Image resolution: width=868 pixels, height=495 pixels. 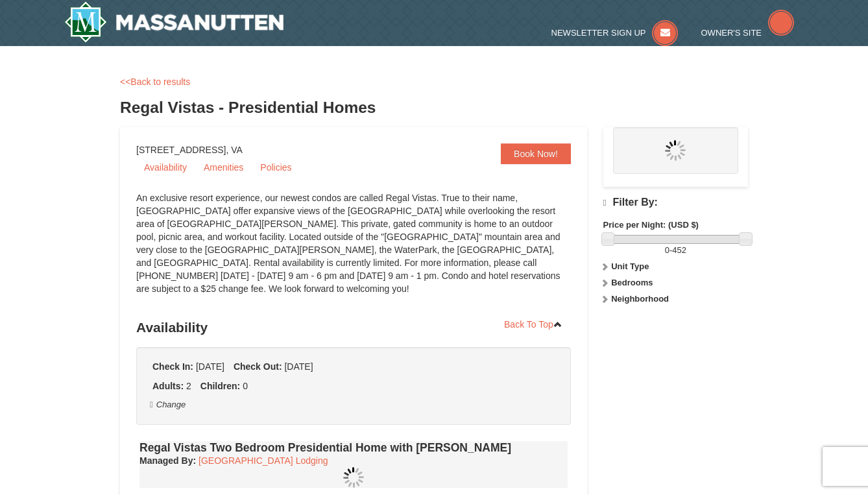 I want to click on strong: Children:, so click(x=220, y=386).